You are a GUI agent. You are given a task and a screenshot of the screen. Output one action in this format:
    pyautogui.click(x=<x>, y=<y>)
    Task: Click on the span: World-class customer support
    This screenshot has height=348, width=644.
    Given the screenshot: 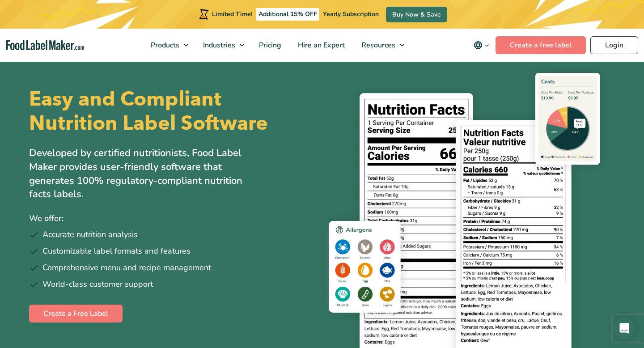 What is the action you would take?
    pyautogui.click(x=98, y=284)
    